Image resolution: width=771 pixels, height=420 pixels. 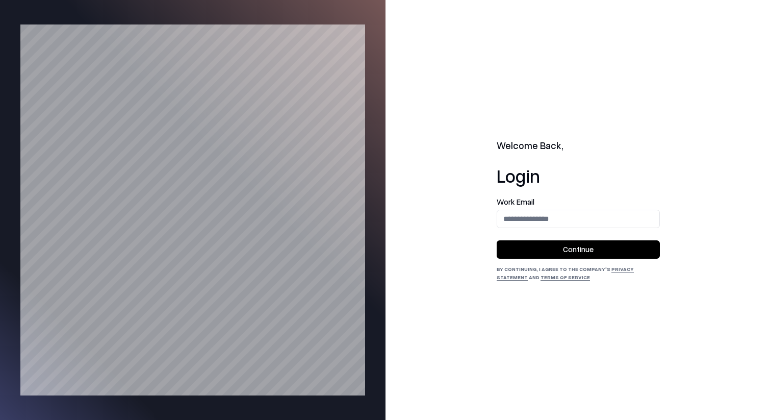 What do you see at coordinates (578, 273) in the screenshot?
I see `div: By continuing, I agree to the Company's and` at bounding box center [578, 273].